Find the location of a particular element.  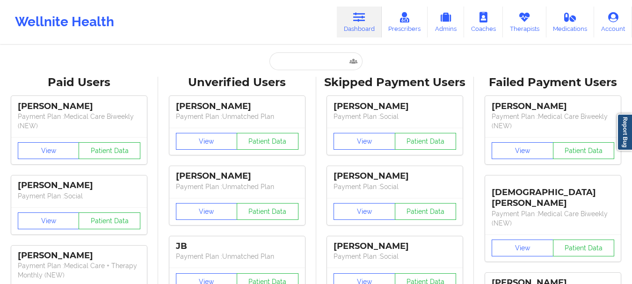

p: Payment Plan : Medical Care + Therapy Monthly (NEW) is located at coordinates (79, 270).